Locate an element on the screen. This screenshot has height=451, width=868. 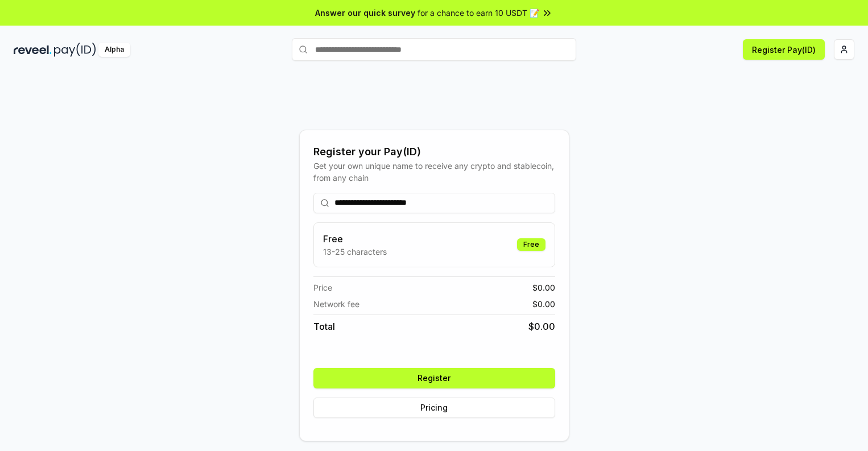
div: Get your own unique name to receive any crypto and stablecoin, from any chain is located at coordinates (434, 172).